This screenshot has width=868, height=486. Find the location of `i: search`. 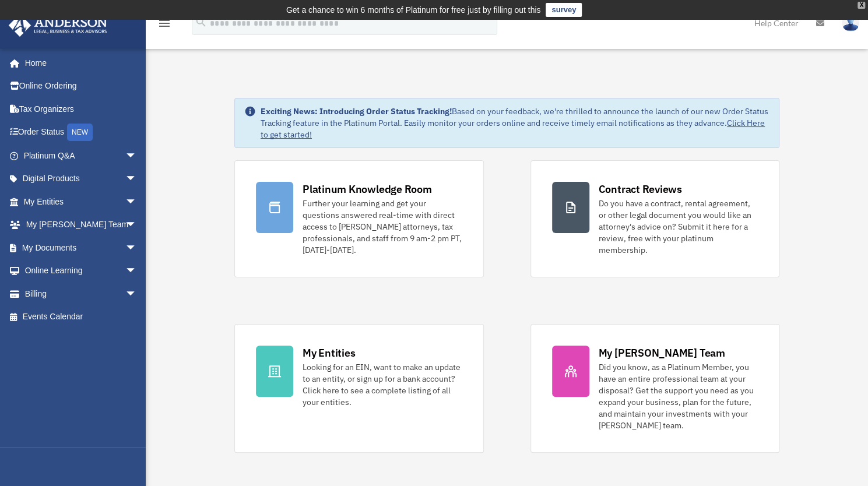

i: search is located at coordinates (201, 22).